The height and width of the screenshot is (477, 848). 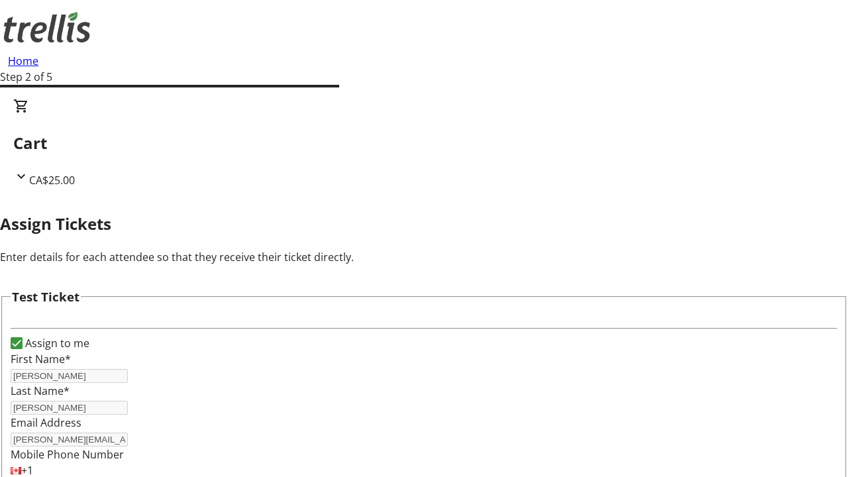 I want to click on label: First Name*, so click(x=40, y=359).